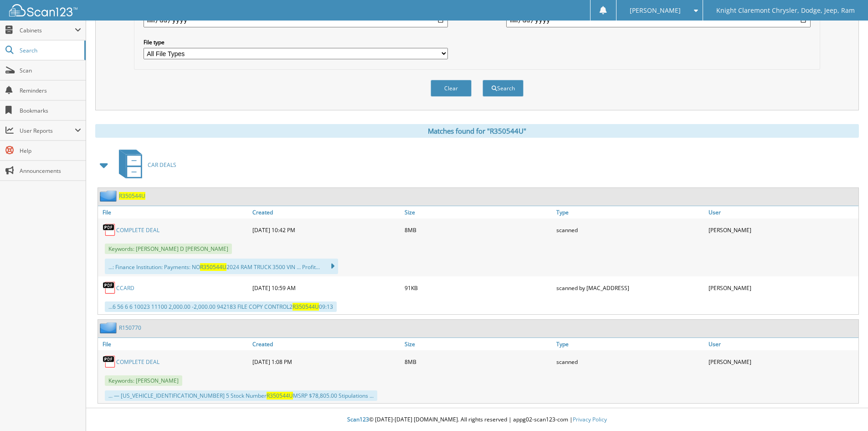 The image size is (868, 431). Describe the element at coordinates (47, 30) in the screenshot. I see `span: Cabinets` at that location.